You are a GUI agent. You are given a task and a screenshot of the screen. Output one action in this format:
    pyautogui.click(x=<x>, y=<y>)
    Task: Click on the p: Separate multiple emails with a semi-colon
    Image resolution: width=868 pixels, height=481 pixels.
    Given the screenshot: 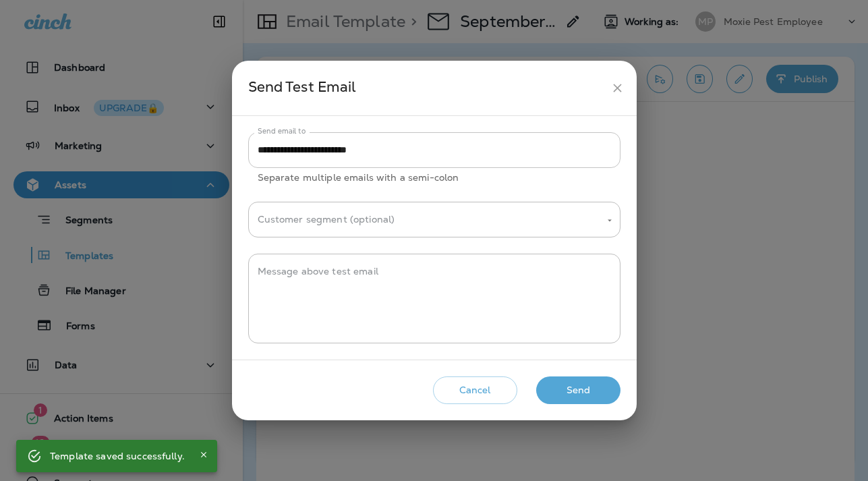 What is the action you would take?
    pyautogui.click(x=434, y=177)
    